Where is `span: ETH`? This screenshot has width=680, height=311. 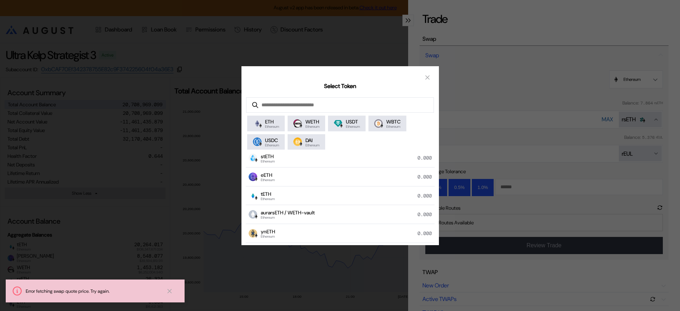
span: ETH is located at coordinates (272, 122).